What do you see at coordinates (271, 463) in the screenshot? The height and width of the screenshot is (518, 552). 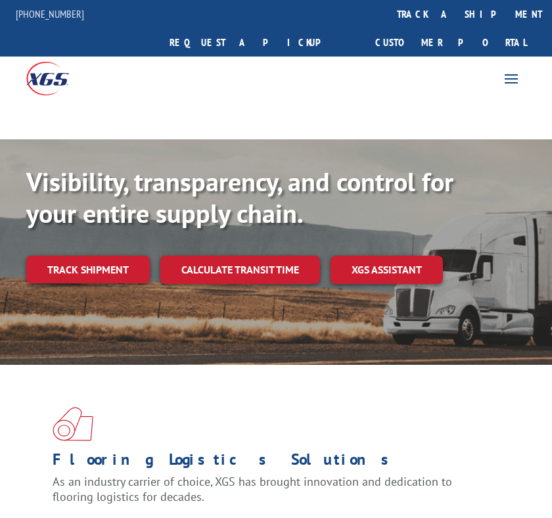 I see `h1: Flooring Logistics Solutions` at bounding box center [271, 463].